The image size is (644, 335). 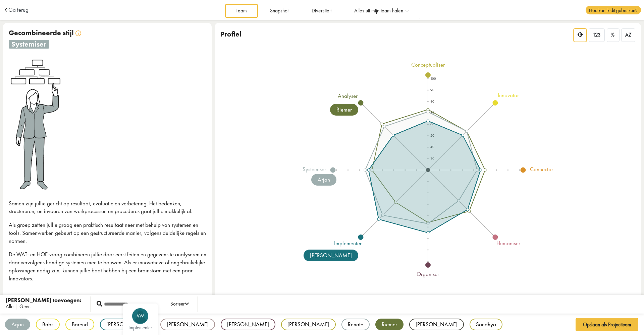 What do you see at coordinates (428, 274) in the screenshot?
I see `tspan: organiser` at bounding box center [428, 274].